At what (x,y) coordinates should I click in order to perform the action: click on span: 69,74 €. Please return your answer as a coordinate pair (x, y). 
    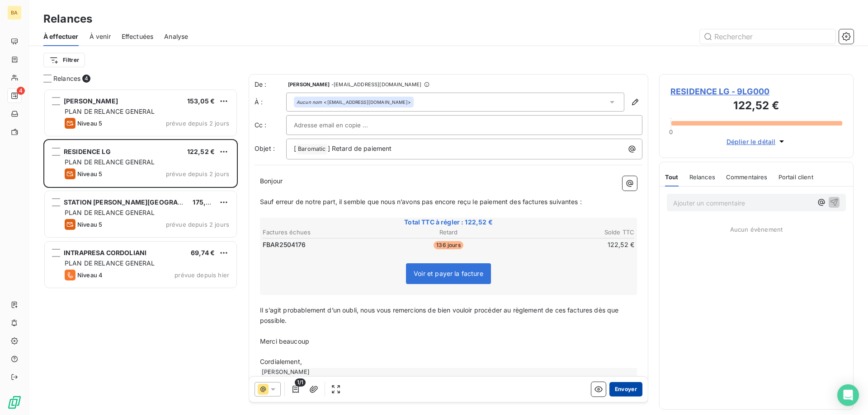
    Looking at the image, I should click on (202, 252).